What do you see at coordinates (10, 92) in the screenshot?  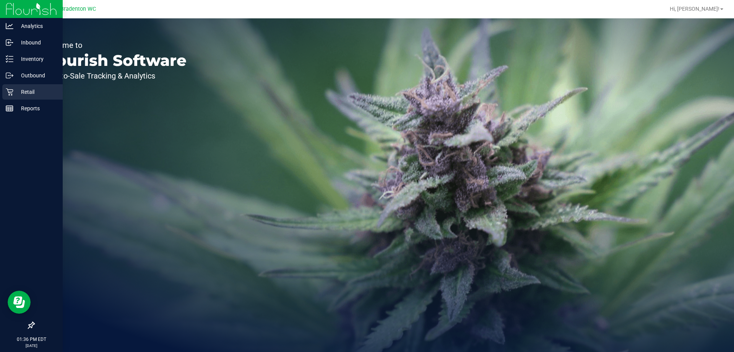 I see `inline-svg: Retail` at bounding box center [10, 92].